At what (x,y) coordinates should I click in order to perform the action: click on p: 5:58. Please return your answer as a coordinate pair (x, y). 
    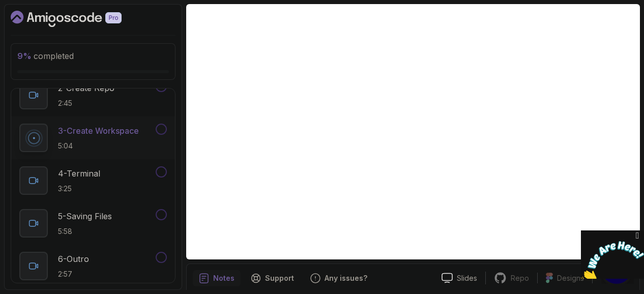
    Looking at the image, I should click on (85, 231).